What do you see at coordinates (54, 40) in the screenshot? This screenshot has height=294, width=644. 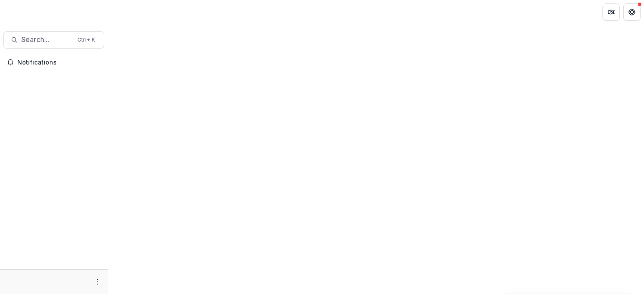 I see `button: Search...` at bounding box center [54, 40].